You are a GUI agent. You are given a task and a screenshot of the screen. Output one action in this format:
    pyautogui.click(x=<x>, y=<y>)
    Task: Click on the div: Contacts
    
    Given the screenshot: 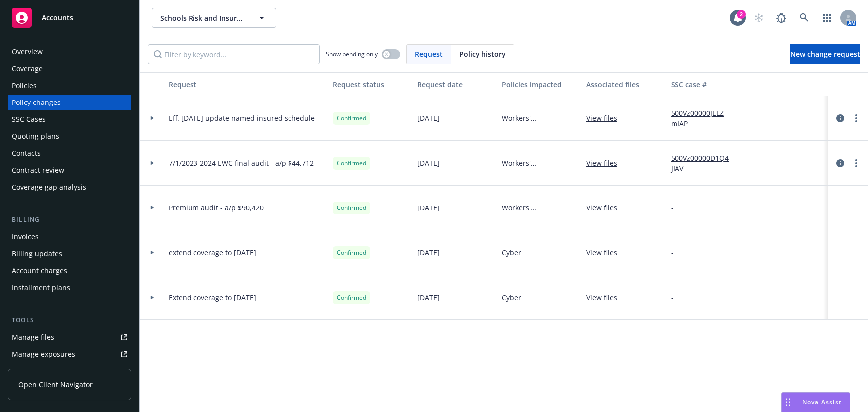 What is the action you would take?
    pyautogui.click(x=26, y=153)
    